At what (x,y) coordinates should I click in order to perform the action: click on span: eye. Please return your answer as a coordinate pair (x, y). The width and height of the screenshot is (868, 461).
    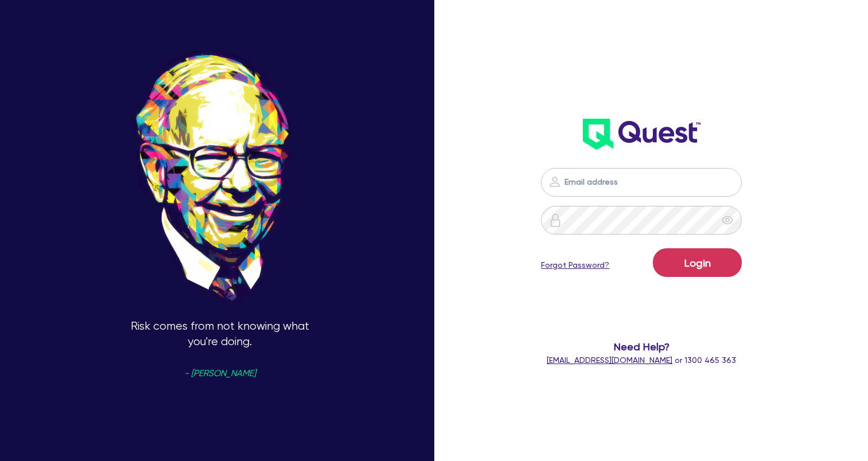
    Looking at the image, I should click on (727, 220).